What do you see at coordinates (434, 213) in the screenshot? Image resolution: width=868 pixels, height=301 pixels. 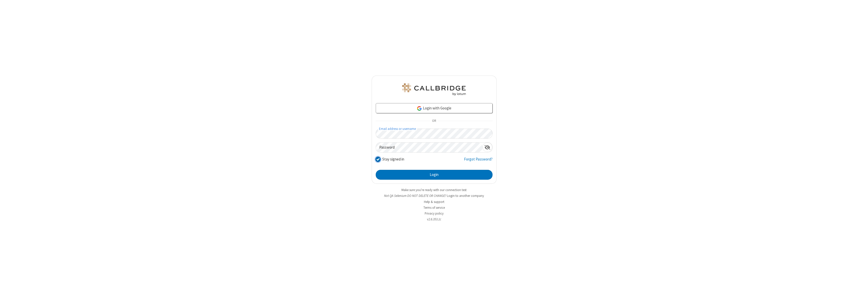 I see `a: Privacy policy` at bounding box center [434, 213].